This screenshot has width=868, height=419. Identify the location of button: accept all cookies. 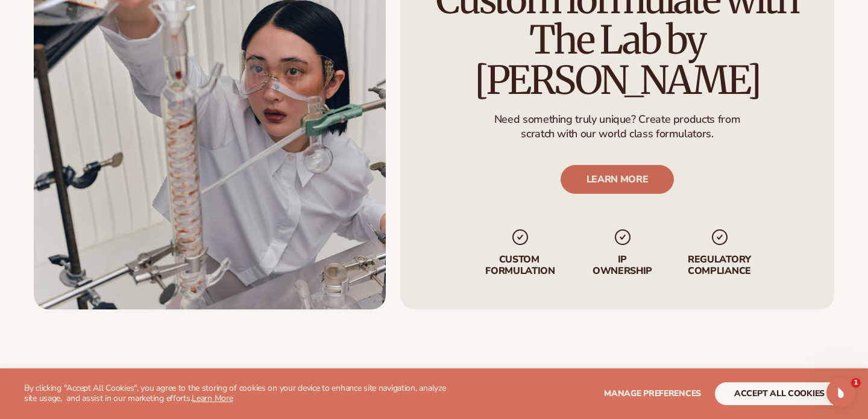
(780, 394).